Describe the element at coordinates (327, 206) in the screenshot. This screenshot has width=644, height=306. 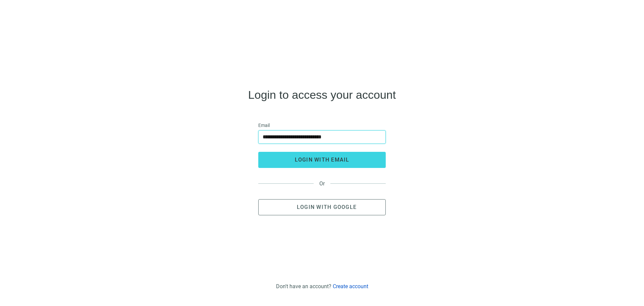
I see `span: Login with Google` at that location.